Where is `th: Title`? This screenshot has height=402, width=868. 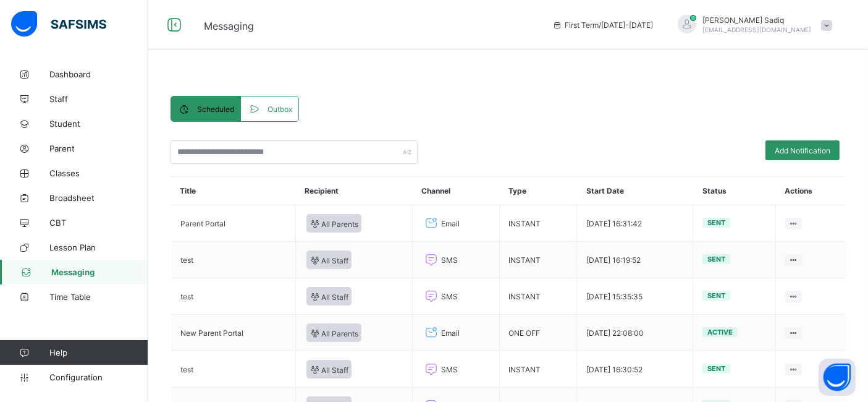
th: Title is located at coordinates (234, 191).